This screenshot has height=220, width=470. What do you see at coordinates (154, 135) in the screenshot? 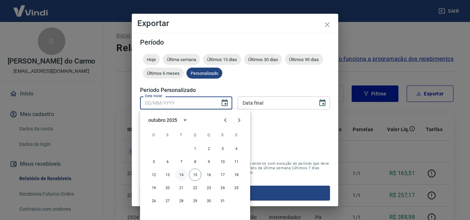
I see `span: domingo` at bounding box center [154, 135].